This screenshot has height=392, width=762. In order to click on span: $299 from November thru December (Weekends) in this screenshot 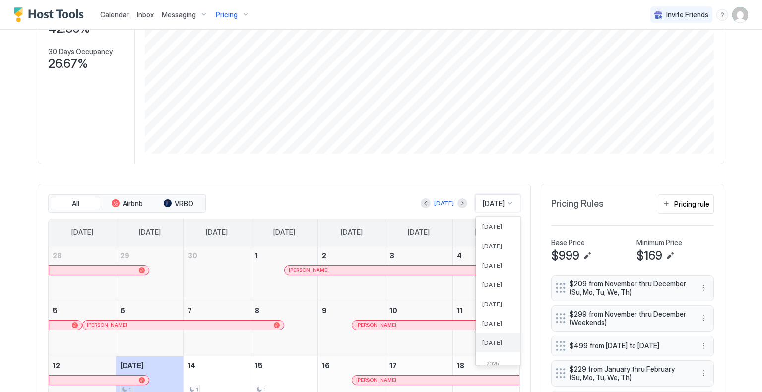, I will do `click(628, 318)`.